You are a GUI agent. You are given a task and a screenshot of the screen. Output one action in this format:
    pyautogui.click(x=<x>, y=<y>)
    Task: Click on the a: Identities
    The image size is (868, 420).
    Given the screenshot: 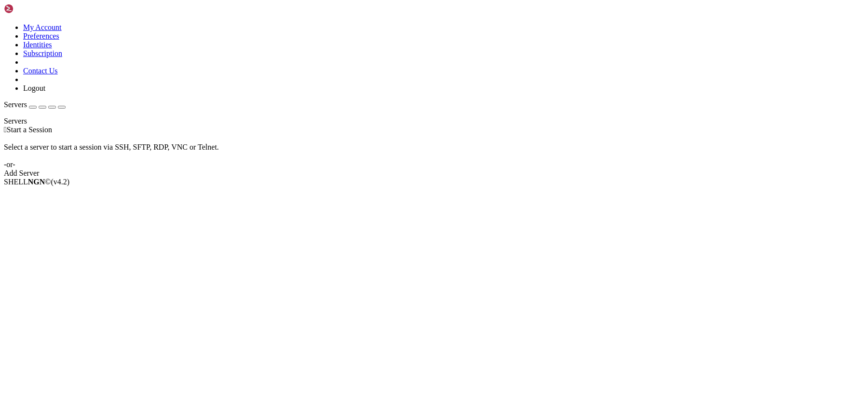 What is the action you would take?
    pyautogui.click(x=37, y=44)
    